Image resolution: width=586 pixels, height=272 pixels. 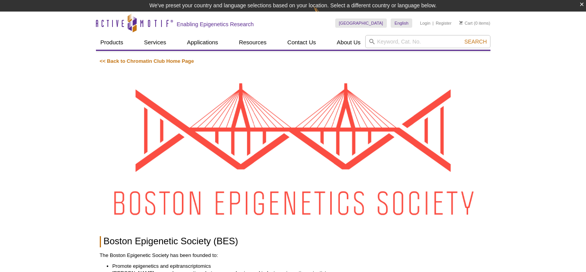 What do you see at coordinates (293, 242) in the screenshot?
I see `h1: Boston Epigenetic Society (BES)` at bounding box center [293, 242].